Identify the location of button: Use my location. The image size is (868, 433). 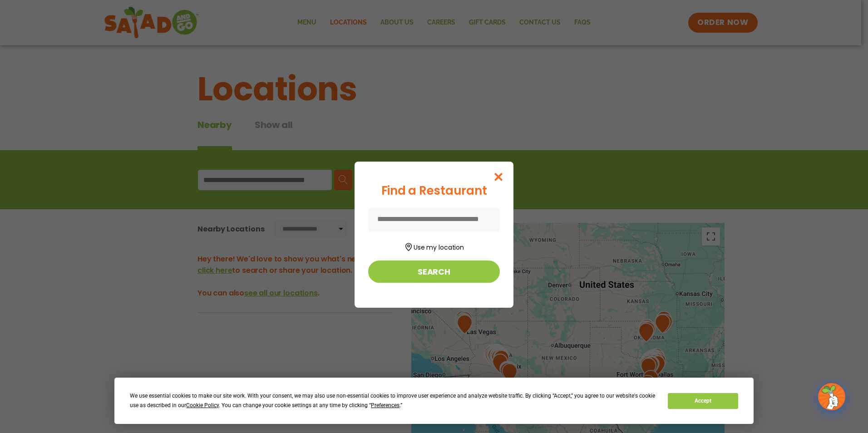
(434, 246).